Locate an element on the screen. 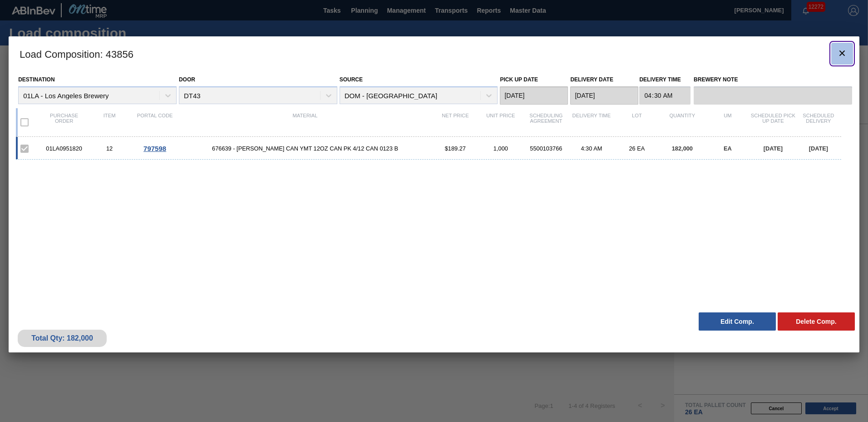 The image size is (868, 422). div: 5500103766 is located at coordinates (546, 148).